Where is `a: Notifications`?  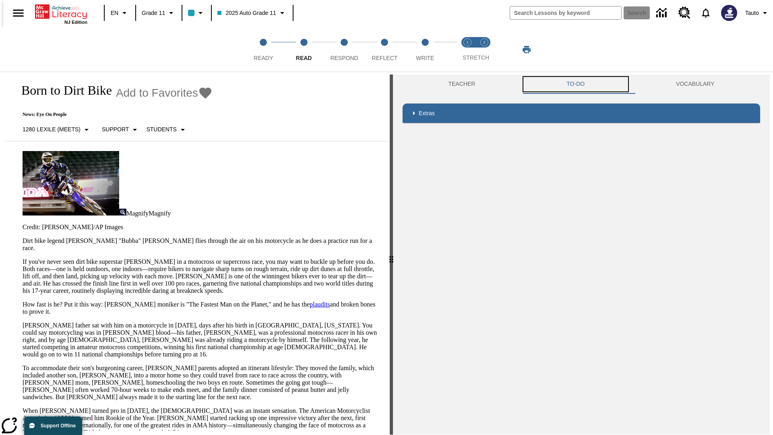 a: Notifications is located at coordinates (706, 13).